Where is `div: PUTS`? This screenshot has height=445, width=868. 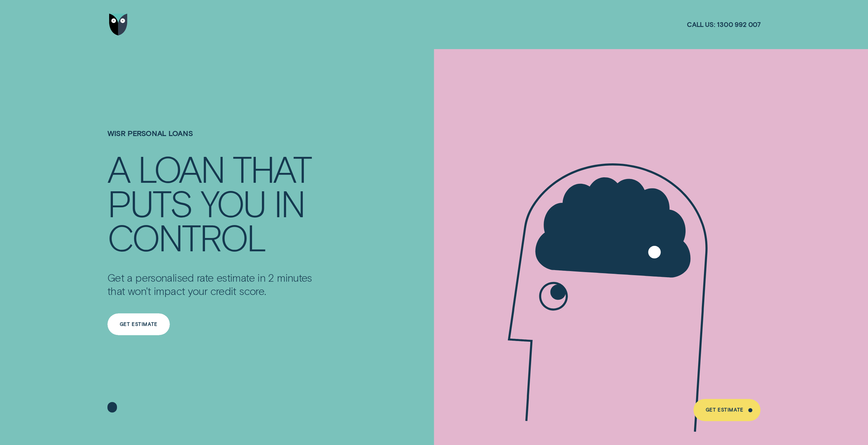 div: PUTS is located at coordinates (150, 203).